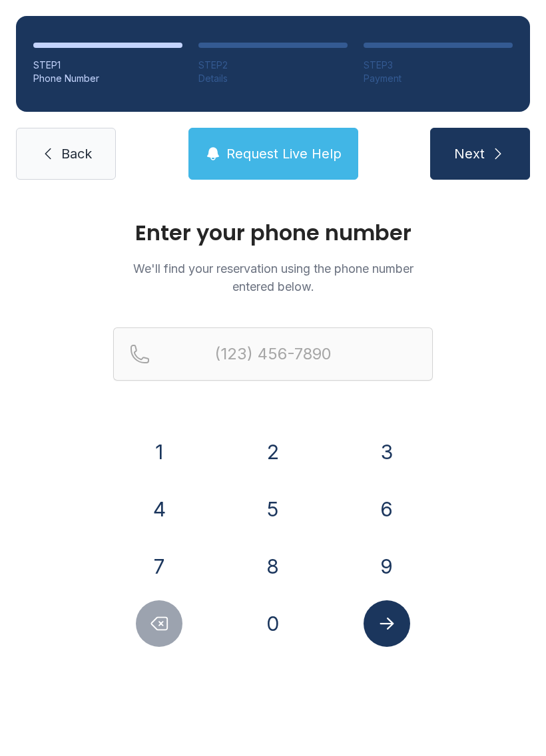  Describe the element at coordinates (273, 78) in the screenshot. I see `div: Details` at that location.